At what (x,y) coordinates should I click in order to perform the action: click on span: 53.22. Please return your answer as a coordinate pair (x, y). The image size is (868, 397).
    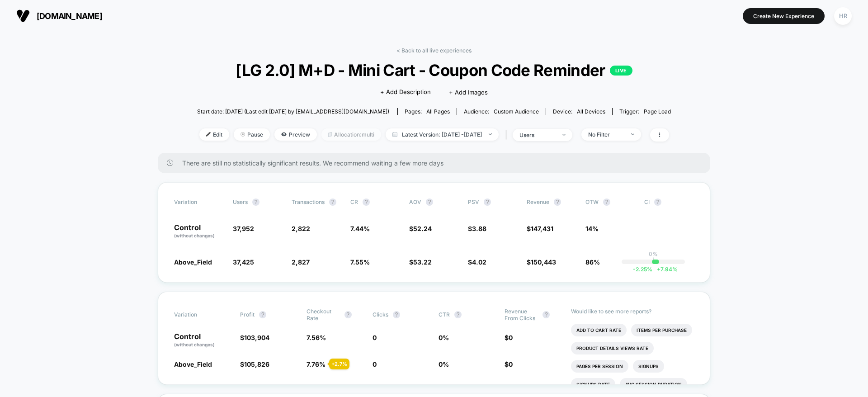
    Looking at the image, I should click on (422, 262).